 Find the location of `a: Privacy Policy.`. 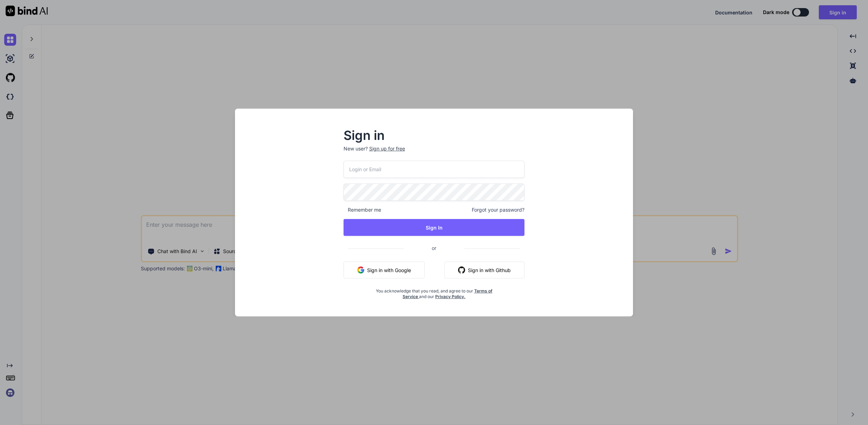

a: Privacy Policy. is located at coordinates (450, 297).